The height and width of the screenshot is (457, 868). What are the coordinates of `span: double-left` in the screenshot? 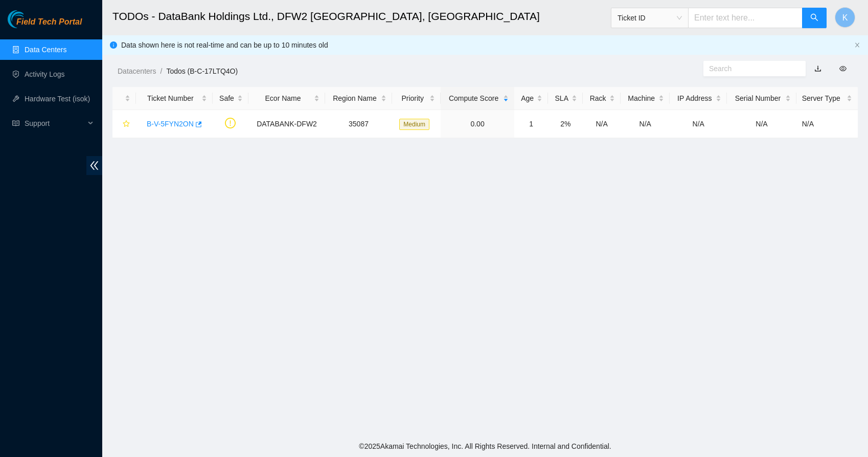 It's located at (94, 166).